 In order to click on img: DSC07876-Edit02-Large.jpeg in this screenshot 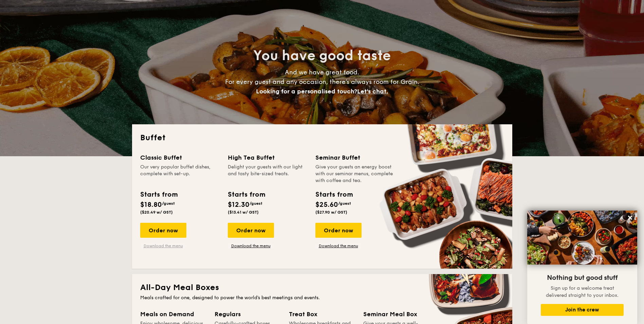, I will do `click(582, 238)`.